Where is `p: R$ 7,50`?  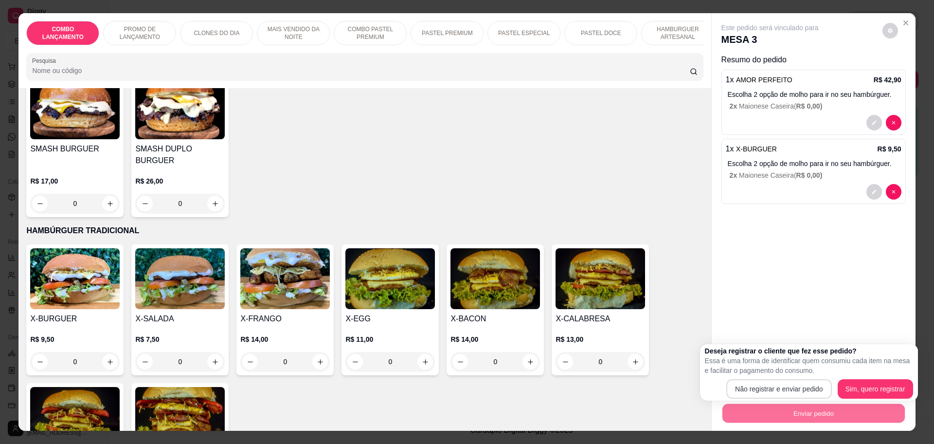 p: R$ 7,50 is located at coordinates (180, 339).